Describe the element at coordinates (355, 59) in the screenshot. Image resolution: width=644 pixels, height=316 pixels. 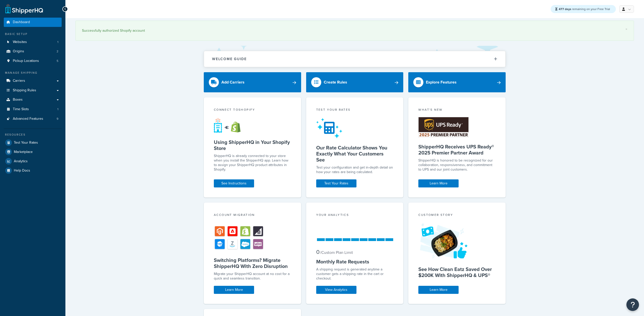
I see `button: Welcome Guide` at that location.